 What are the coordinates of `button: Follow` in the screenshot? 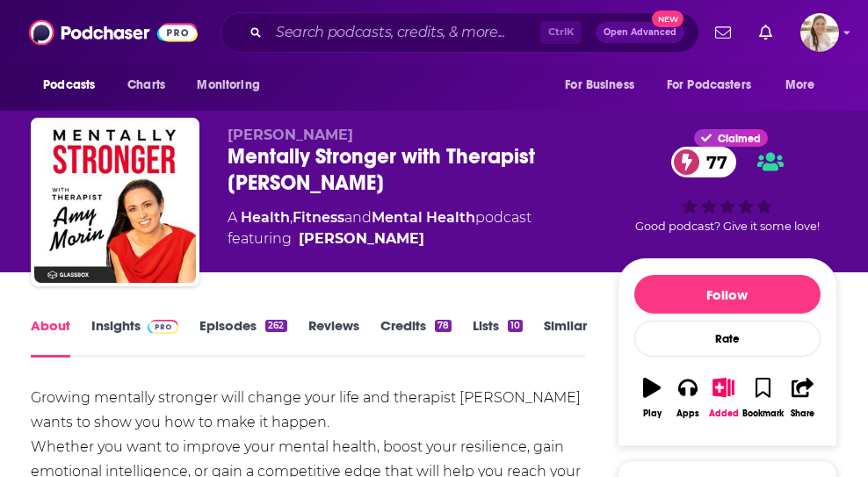 It's located at (727, 295).